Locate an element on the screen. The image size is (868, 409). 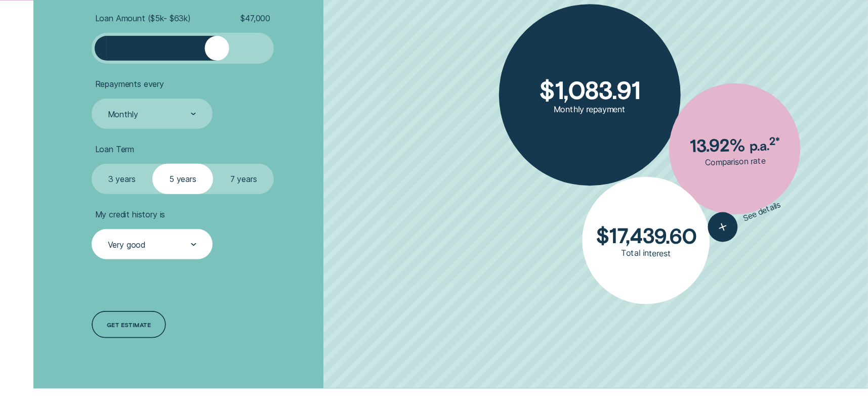
span: $ 47,000 is located at coordinates (255, 18).